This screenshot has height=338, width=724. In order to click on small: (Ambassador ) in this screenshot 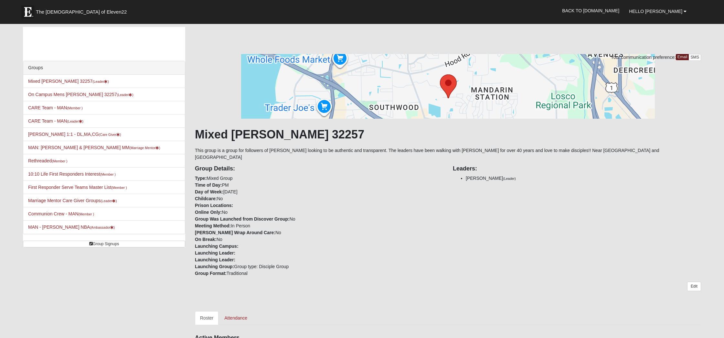, I will do `click(102, 227)`.